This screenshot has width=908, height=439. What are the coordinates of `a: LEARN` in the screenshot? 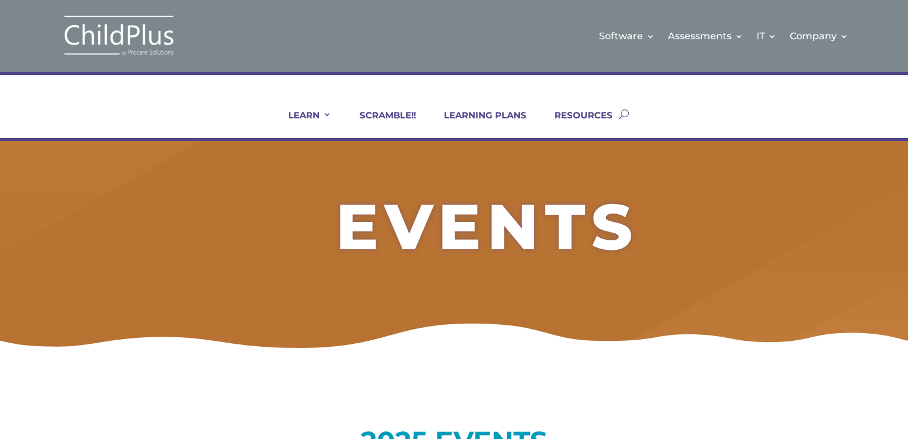 It's located at (303, 124).